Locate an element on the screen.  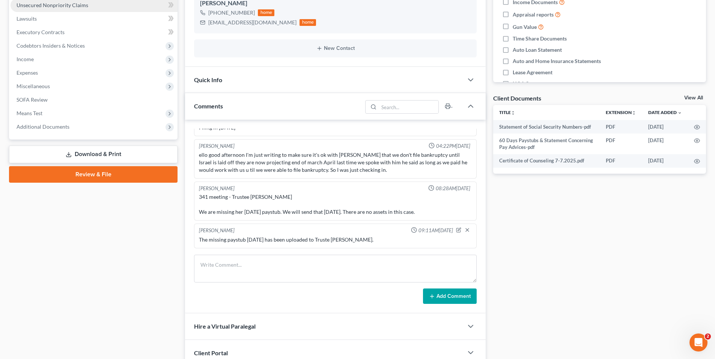
input: Search... is located at coordinates (409, 107).